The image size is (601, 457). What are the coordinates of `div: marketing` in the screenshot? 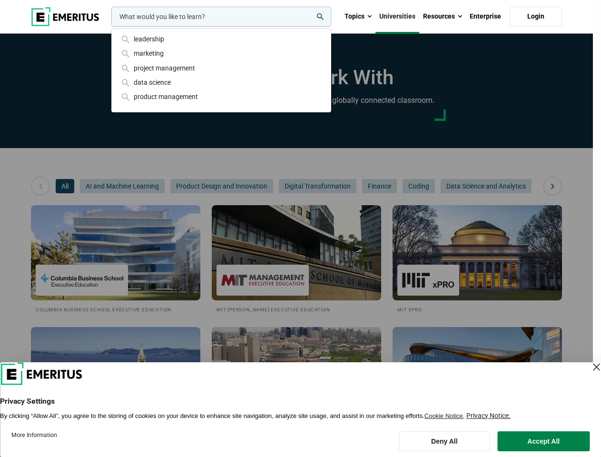 It's located at (221, 53).